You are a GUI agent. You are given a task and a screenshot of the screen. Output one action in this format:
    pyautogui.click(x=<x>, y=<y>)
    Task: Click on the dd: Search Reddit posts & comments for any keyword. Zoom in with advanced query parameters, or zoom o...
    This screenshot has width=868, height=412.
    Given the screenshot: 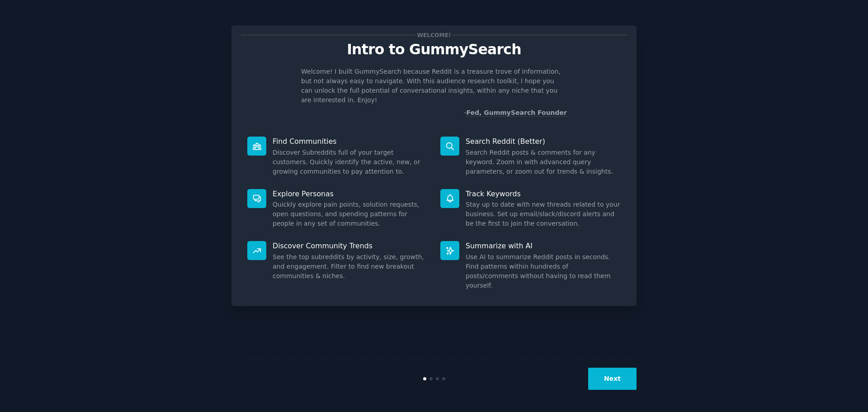 What is the action you would take?
    pyautogui.click(x=543, y=162)
    